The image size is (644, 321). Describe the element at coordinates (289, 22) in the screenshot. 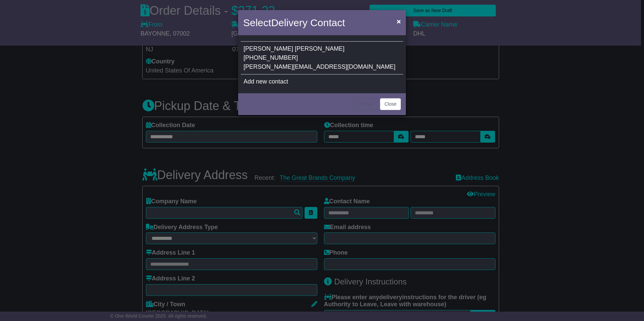

I see `span: Delivery` at that location.